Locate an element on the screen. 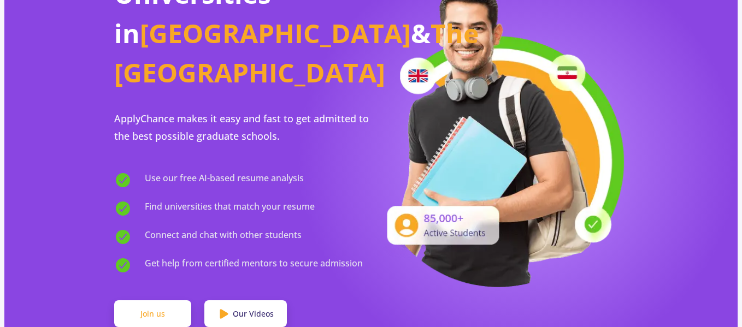 The image size is (742, 327). span: Use our free AI-based resume analysis is located at coordinates (224, 180).